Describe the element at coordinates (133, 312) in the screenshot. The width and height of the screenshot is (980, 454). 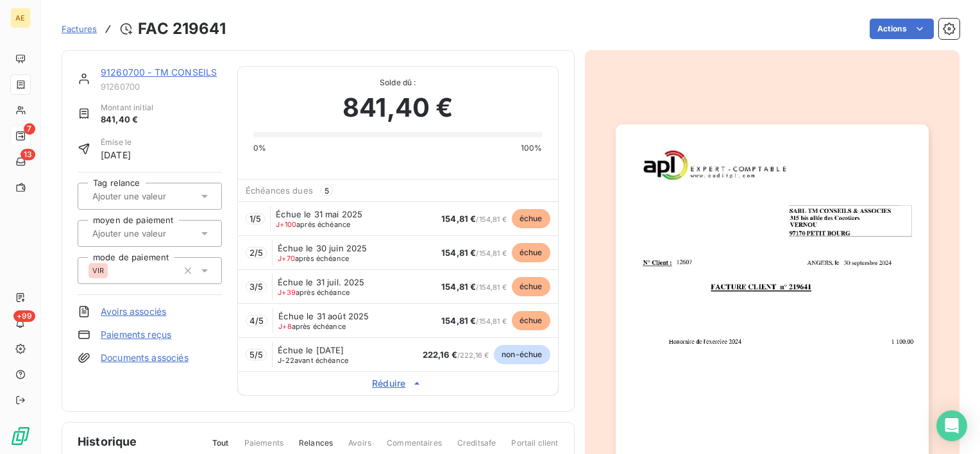
I see `a: Avoirs associés` at that location.